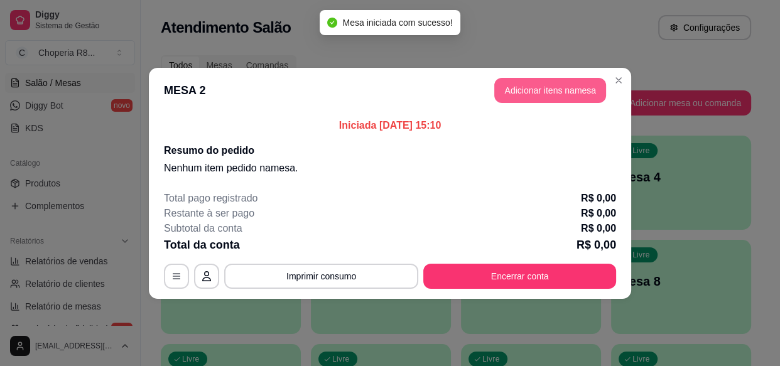 This screenshot has width=780, height=366. I want to click on button: Close, so click(618, 80).